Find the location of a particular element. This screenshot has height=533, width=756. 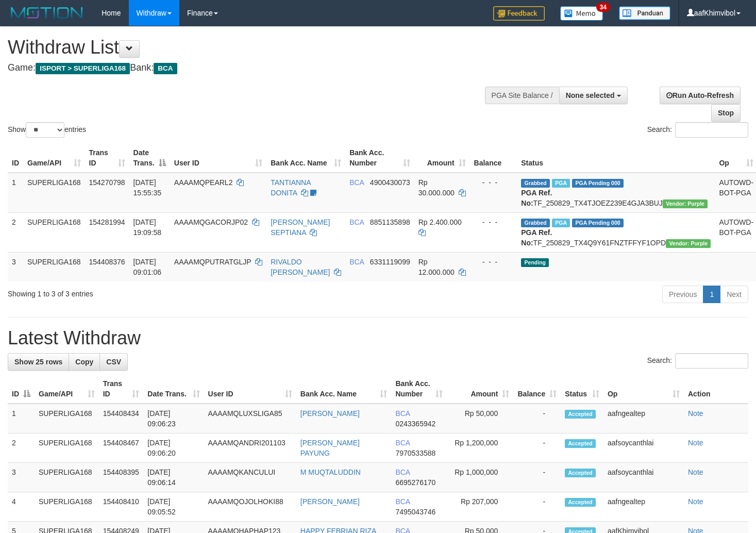

td: AAAAMQANDRI201103 is located at coordinates (250, 448).